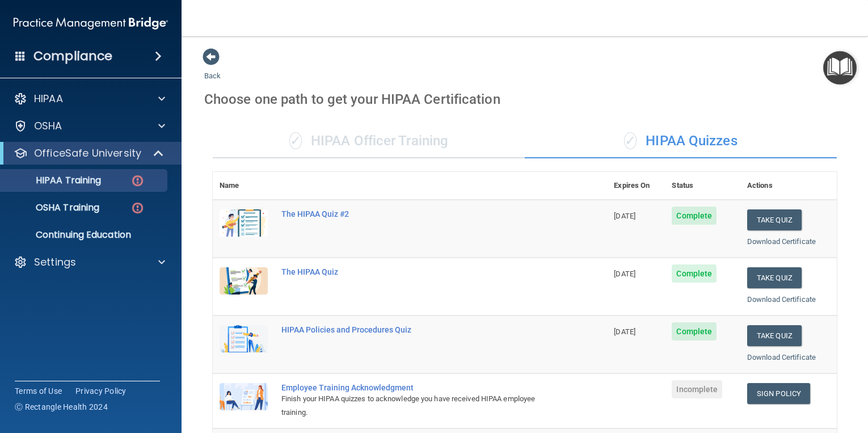  Describe the element at coordinates (635, 185) in the screenshot. I see `th: Expires On` at that location.